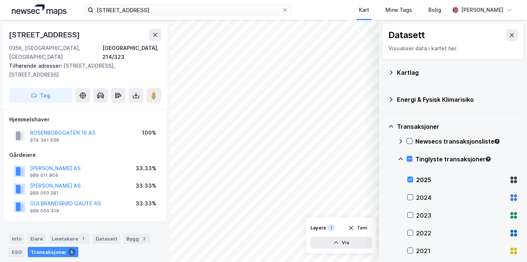 The width and height of the screenshot is (527, 262). I want to click on div: Newsecs transaksjonsliste, so click(467, 141).